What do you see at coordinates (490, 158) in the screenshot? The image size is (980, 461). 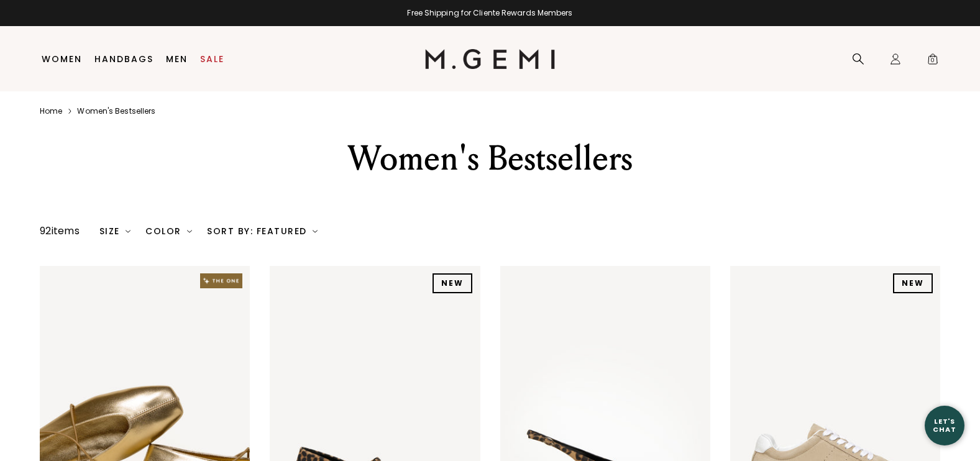 I see `div: Women's Bestsellers` at bounding box center [490, 158].